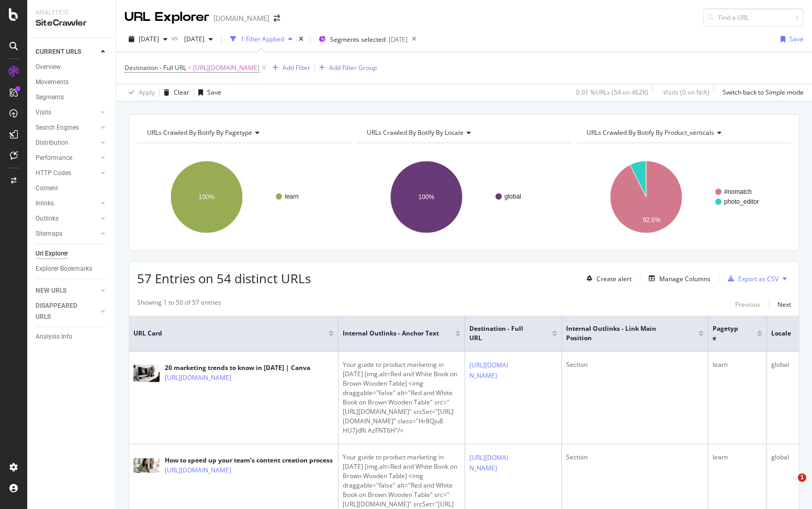 Image resolution: width=812 pixels, height=509 pixels. Describe the element at coordinates (512, 197) in the screenshot. I see `text: global` at that location.